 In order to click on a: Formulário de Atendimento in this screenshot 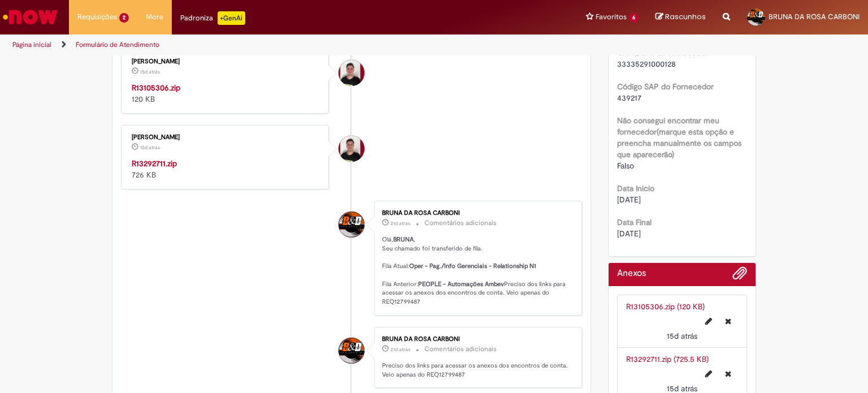, I will do `click(118, 44)`.